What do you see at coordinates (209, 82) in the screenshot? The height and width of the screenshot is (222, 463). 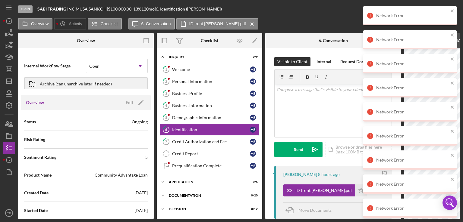 I see `a: 2Personal InformationMS` at bounding box center [209, 82].